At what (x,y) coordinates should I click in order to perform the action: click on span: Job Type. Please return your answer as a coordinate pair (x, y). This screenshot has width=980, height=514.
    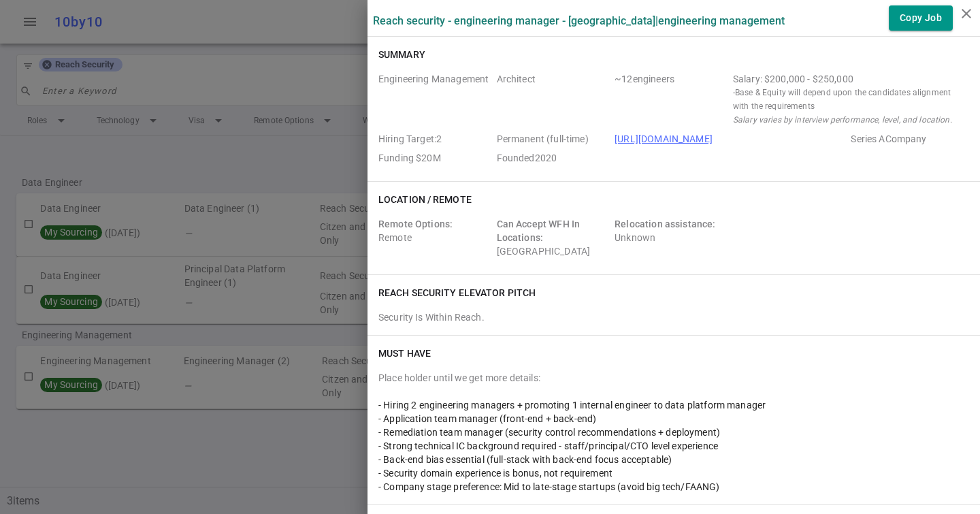
    Looking at the image, I should click on (554, 139).